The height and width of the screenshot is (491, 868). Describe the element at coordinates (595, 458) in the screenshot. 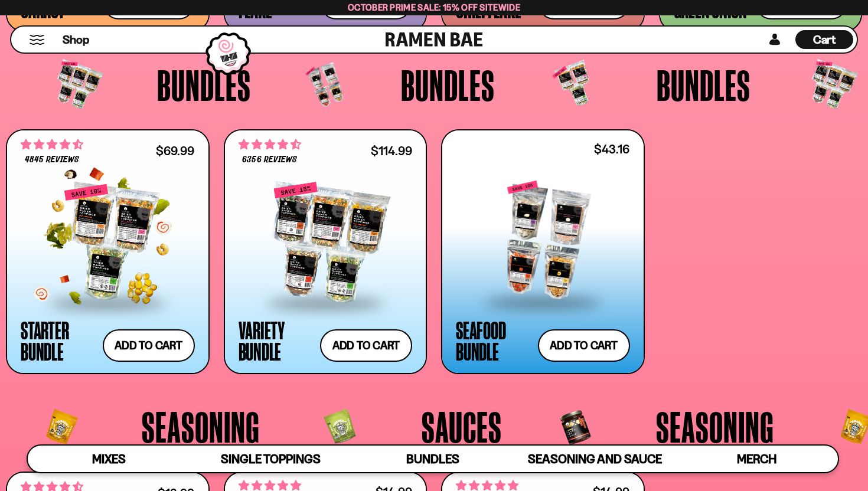

I see `span: Seasoning and Sauce` at that location.